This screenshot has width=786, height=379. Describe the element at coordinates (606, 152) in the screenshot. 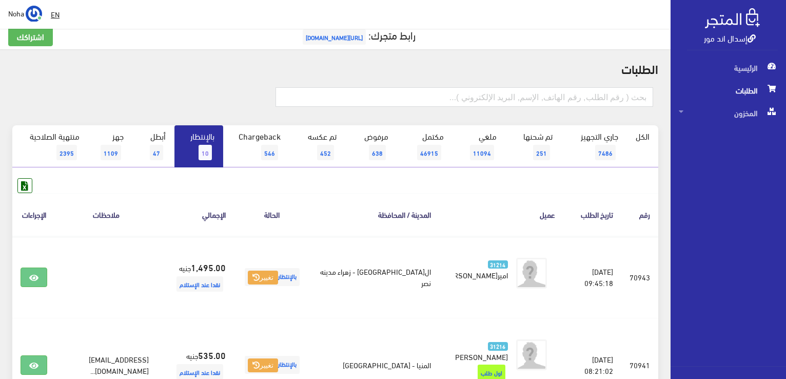

I see `span: 7486` at that location.